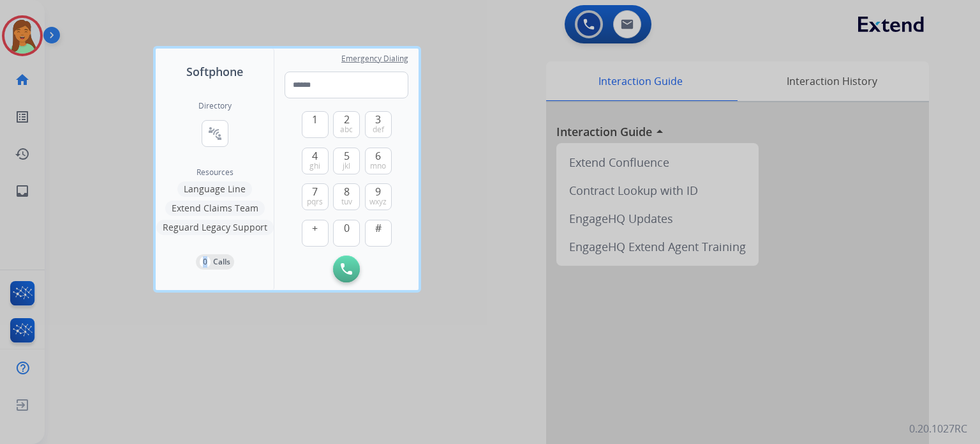 This screenshot has width=980, height=444. I want to click on button: Extend Claims Team, so click(215, 209).